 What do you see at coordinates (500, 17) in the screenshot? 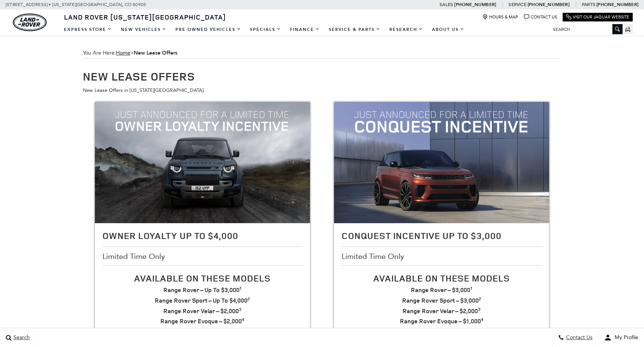
I see `a: Hours & Map` at bounding box center [500, 17].